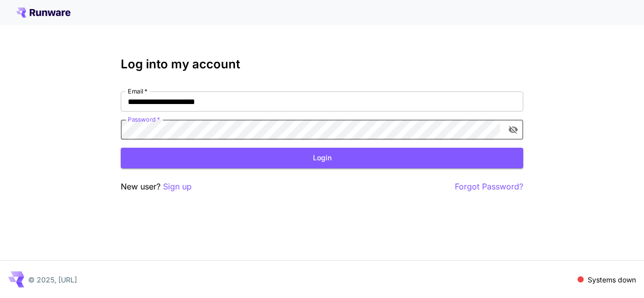 Image resolution: width=644 pixels, height=298 pixels. Describe the element at coordinates (513, 129) in the screenshot. I see `button: toggle password visibility` at that location.